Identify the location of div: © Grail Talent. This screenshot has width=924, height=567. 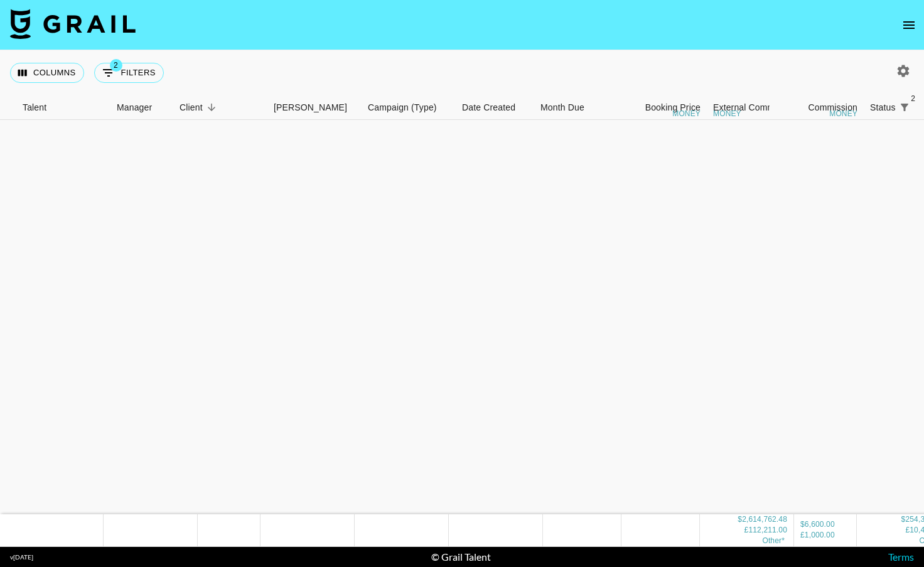
(461, 557).